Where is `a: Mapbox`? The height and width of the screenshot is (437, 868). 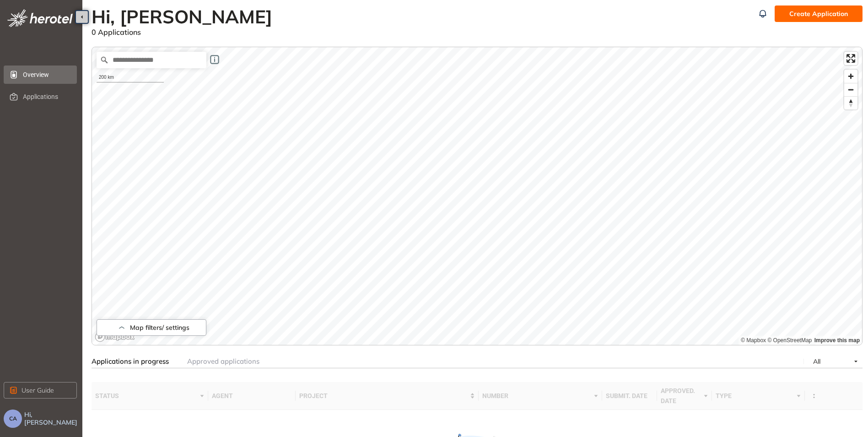 a: Mapbox is located at coordinates (753, 340).